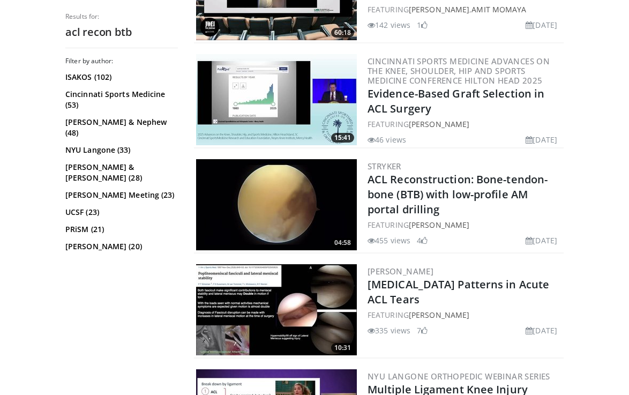 This screenshot has width=629, height=395. What do you see at coordinates (387, 139) in the screenshot?
I see `li: 46 views` at bounding box center [387, 139].